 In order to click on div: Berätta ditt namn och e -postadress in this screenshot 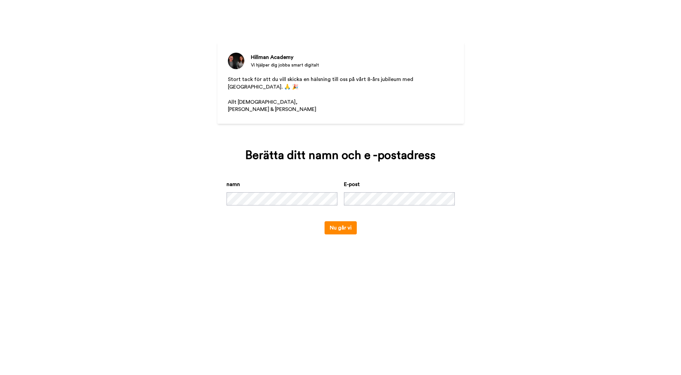, I will do `click(341, 155)`.